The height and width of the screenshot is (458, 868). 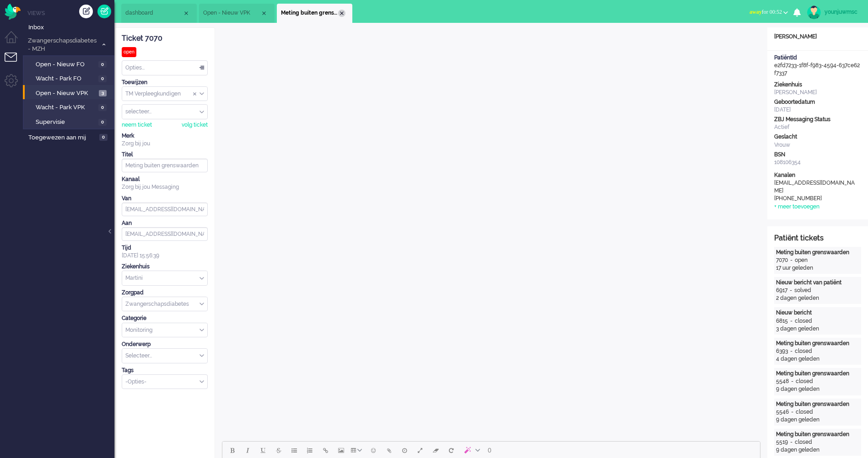 I want to click on div: open, so click(x=129, y=52).